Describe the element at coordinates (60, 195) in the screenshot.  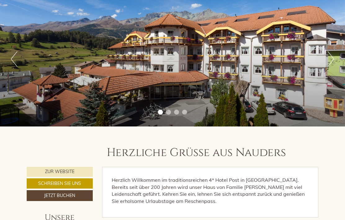
I see `a: Jetzt buchen` at that location.